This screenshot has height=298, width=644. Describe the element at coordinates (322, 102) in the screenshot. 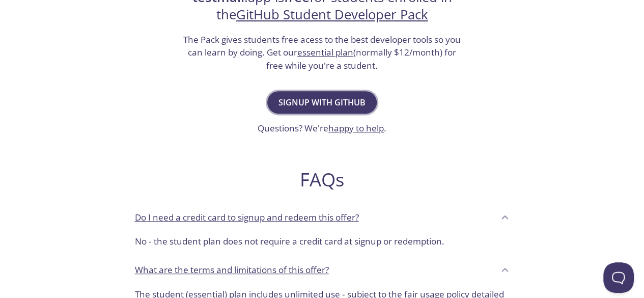

I see `span: Signup with GitHub` at that location.